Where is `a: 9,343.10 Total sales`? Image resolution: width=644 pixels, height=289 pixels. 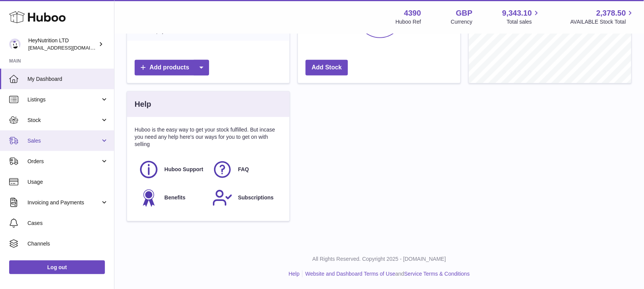
a: 9,343.10 Total sales is located at coordinates (522, 17).